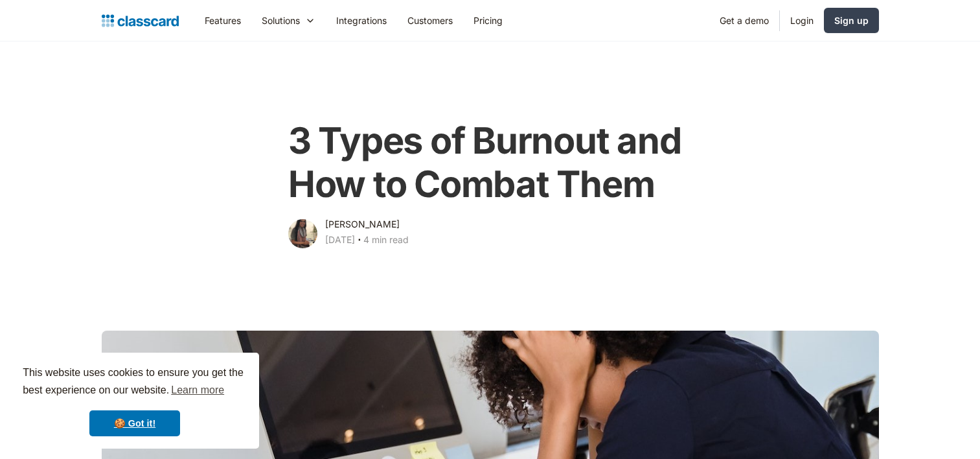 The image size is (980, 459). Describe the element at coordinates (430, 20) in the screenshot. I see `a: Customers` at that location.